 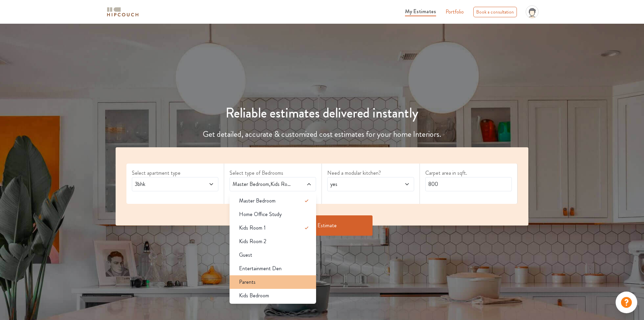 I want to click on label: Select apartment type, so click(x=175, y=173).